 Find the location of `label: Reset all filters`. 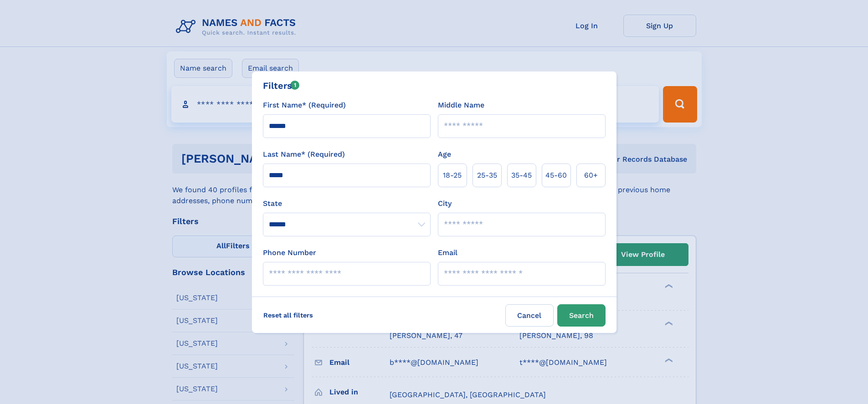

label: Reset all filters is located at coordinates (288, 315).